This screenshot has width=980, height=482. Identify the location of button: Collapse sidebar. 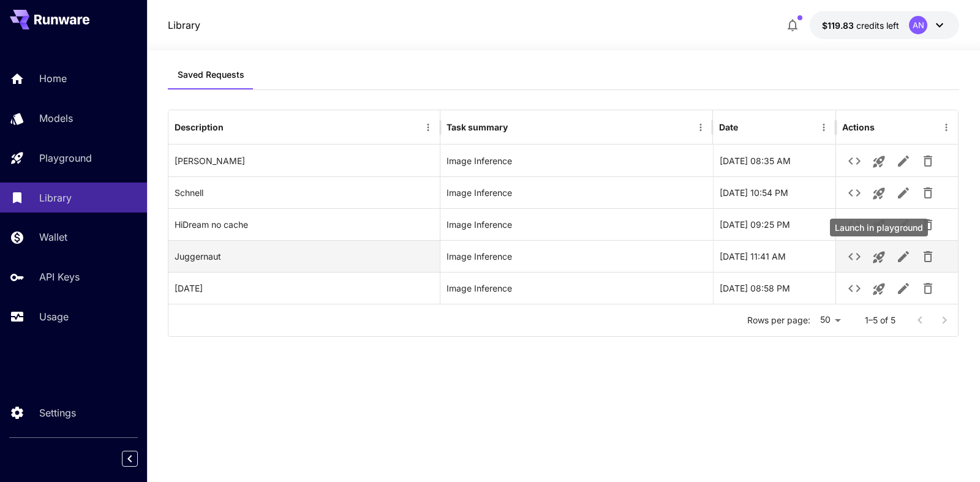
(130, 459).